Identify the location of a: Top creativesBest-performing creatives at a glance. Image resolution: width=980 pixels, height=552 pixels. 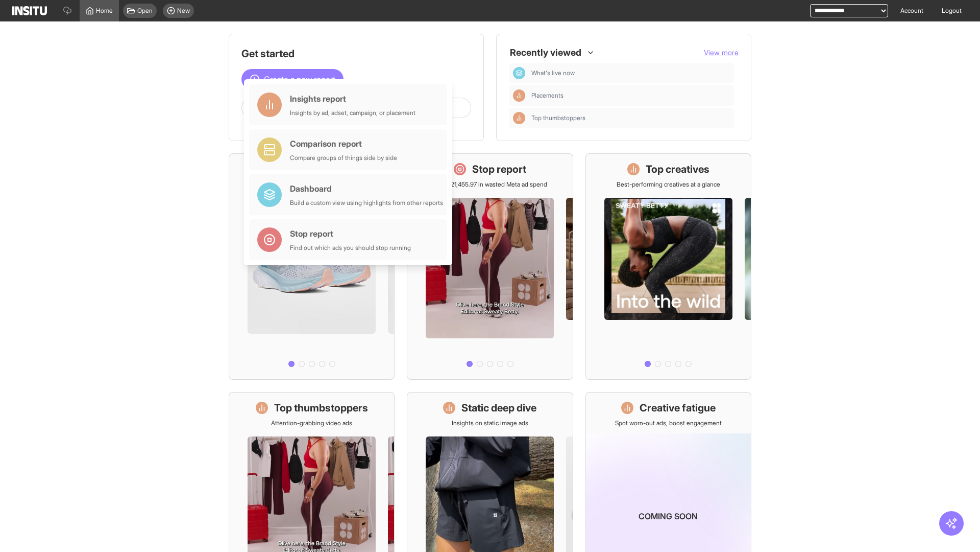
(668, 266).